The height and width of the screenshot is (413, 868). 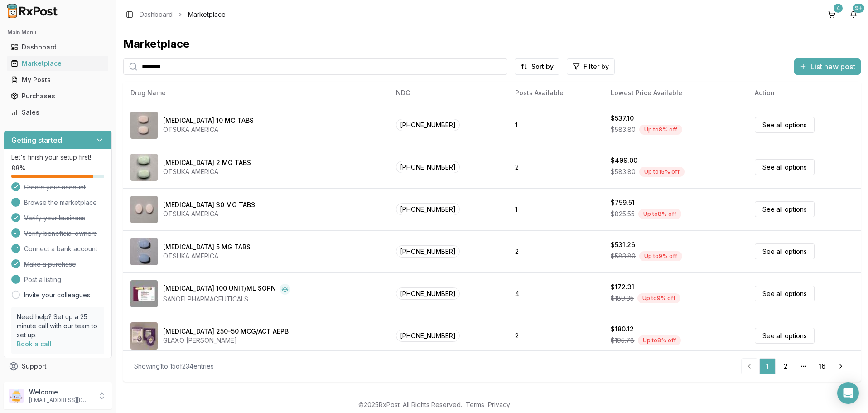 What do you see at coordinates (622, 329) in the screenshot?
I see `div: $180.12` at bounding box center [622, 329].